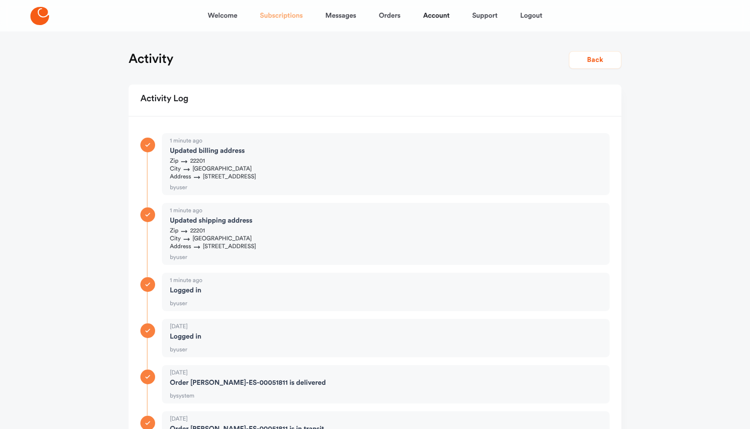  What do you see at coordinates (531, 16) in the screenshot?
I see `a: Logout` at bounding box center [531, 16].